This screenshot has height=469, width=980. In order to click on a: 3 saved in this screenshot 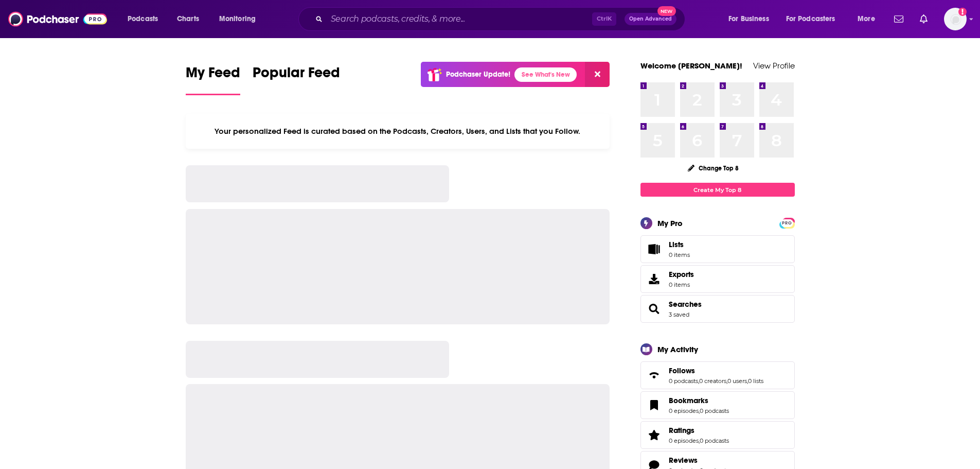, I will do `click(679, 315)`.